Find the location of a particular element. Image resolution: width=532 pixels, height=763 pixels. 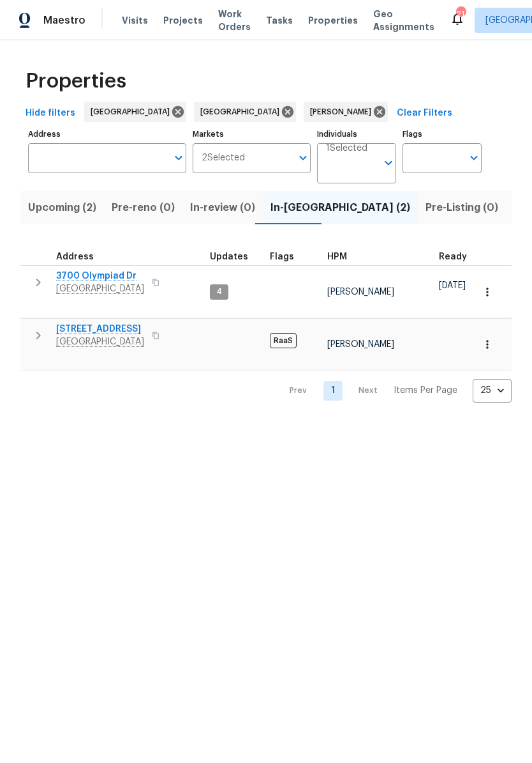

span: Tasks is located at coordinates (280, 20).